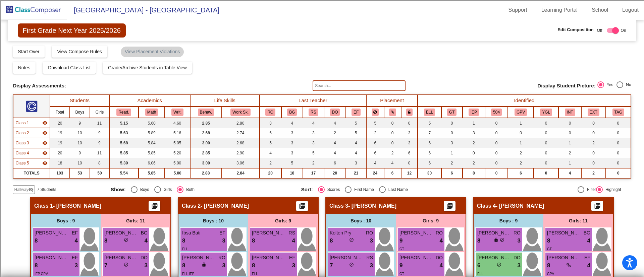 Image resolution: width=644 pixels, height=277 pixels. What do you see at coordinates (546, 112) in the screenshot?
I see `button: YGL` at bounding box center [546, 112].